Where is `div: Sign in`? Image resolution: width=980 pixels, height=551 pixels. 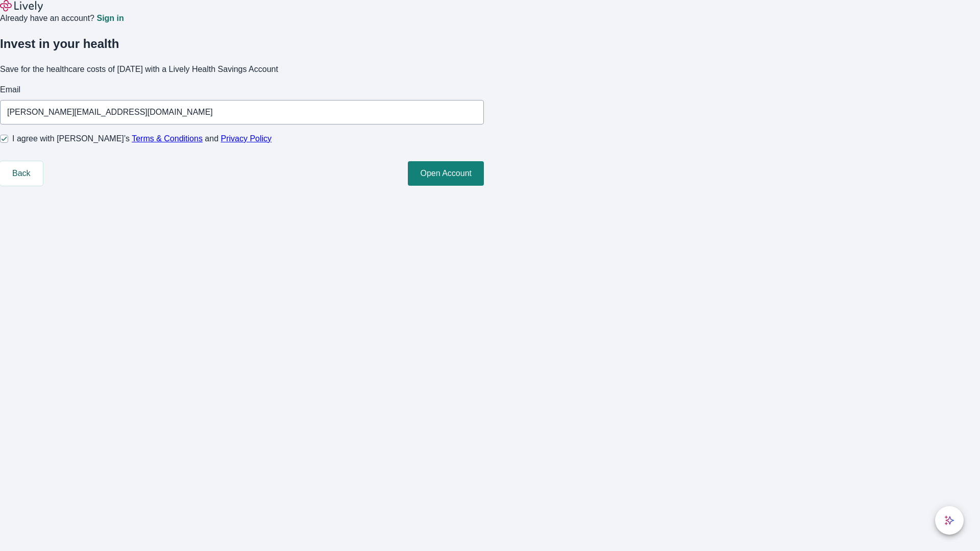
div: Sign in is located at coordinates (110, 18).